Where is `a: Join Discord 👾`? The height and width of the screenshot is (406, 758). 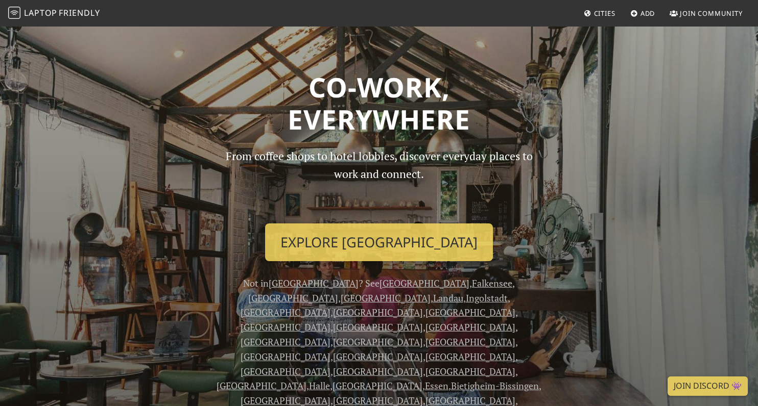 a: Join Discord 👾 is located at coordinates (707, 387).